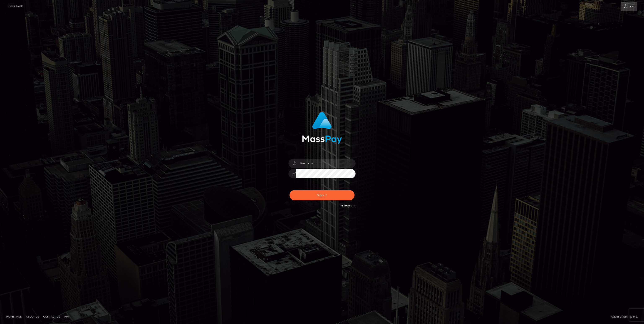  Describe the element at coordinates (322, 128) in the screenshot. I see `img: MassPay Login` at that location.